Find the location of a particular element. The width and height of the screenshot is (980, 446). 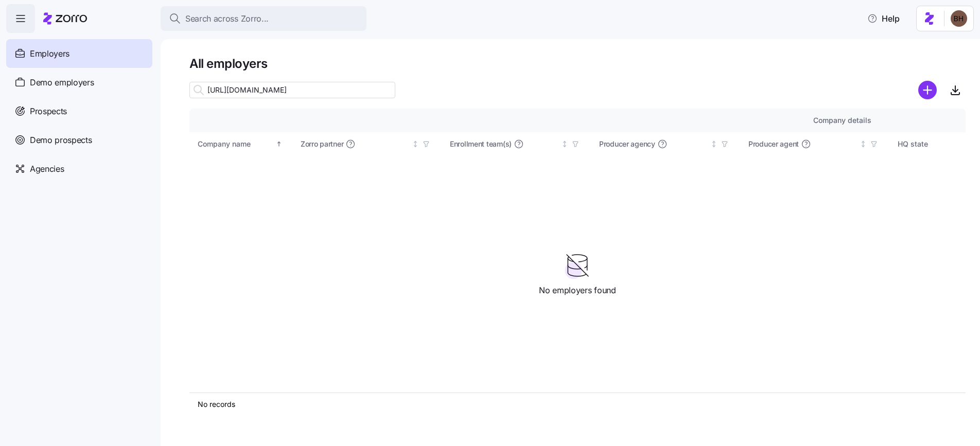

span: No employers found is located at coordinates (577, 290).